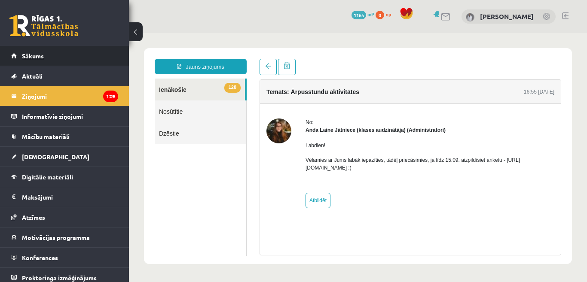 This screenshot has height=282, width=587. I want to click on img: Aigars Kleinbergs, so click(470, 17).